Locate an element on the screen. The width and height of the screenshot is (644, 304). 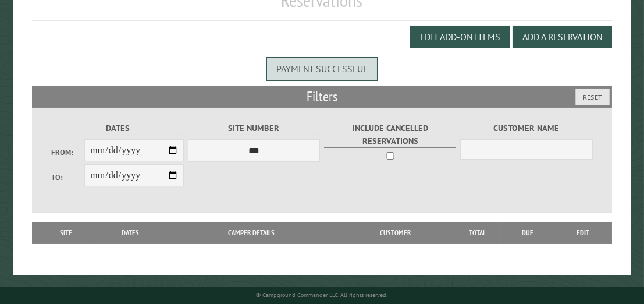
label: Include Cancelled Reservations is located at coordinates (390, 135).